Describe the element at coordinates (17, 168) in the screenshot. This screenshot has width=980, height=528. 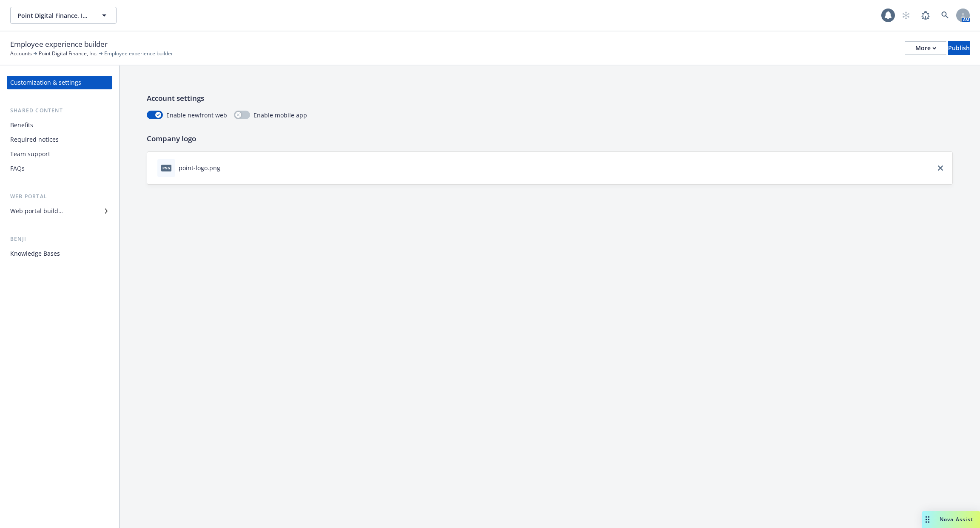
I see `div: FAQs` at that location.